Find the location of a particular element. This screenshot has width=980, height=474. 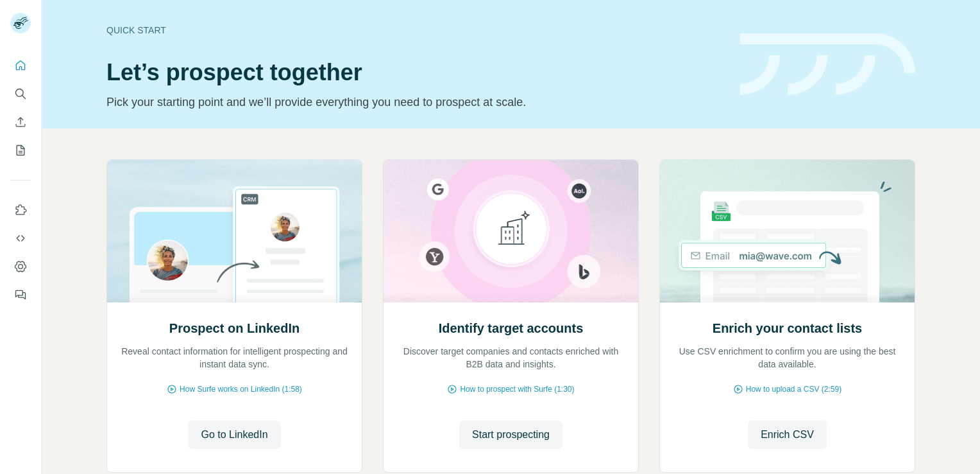

span: How Surfe works on LinkedIn (1:58) is located at coordinates (241, 389).